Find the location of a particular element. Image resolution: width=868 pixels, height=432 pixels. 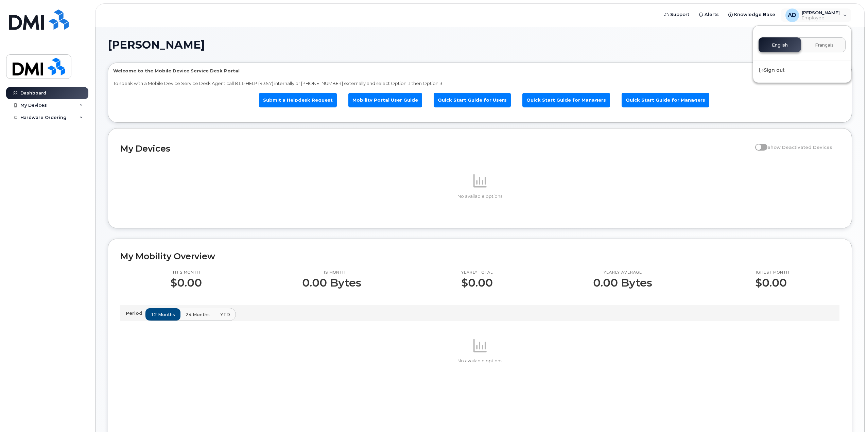

p: To speak with a Mobile Device Service Desk Agent call 811-HELP (4357) internally or [PHONE_NUMBER... is located at coordinates (480, 83).